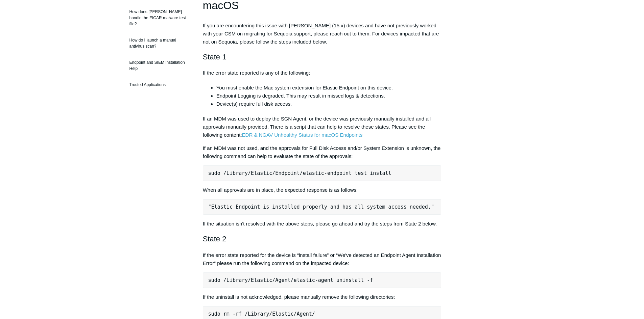 Image resolution: width=644 pixels, height=319 pixels. I want to click on p: If an MDM was not used, and the approvals for Full Disk Access and/or System Extension is unknown..., so click(322, 152).